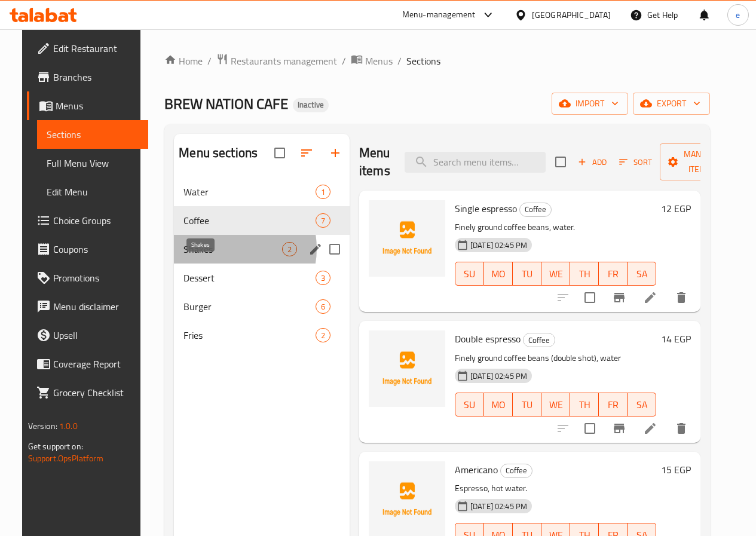 This screenshot has height=536, width=756. Describe the element at coordinates (620, 298) in the screenshot. I see `button: Branch-specific-item` at that location.